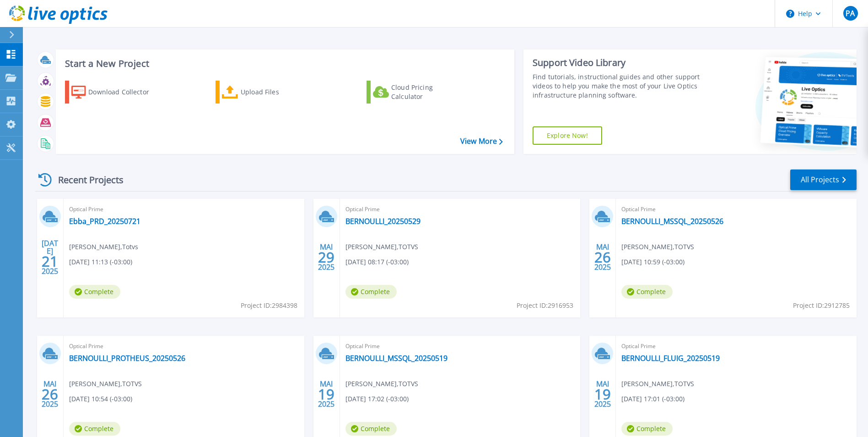 The image size is (868, 437). What do you see at coordinates (617, 63) in the screenshot?
I see `div: Support Video Library` at bounding box center [617, 63].